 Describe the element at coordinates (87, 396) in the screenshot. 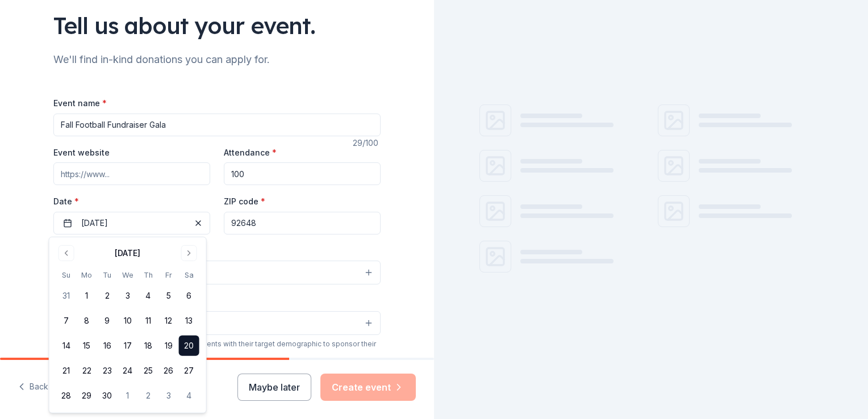

I see `button: 29` at that location.